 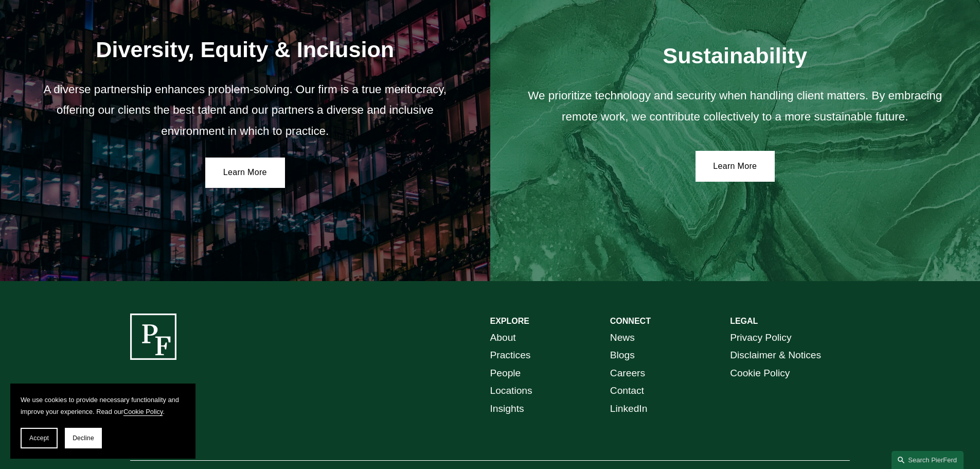 What do you see at coordinates (103, 405) in the screenshot?
I see `p: We use cookies to provide necessary functionality and improve your experience. Read our .` at bounding box center [103, 405].